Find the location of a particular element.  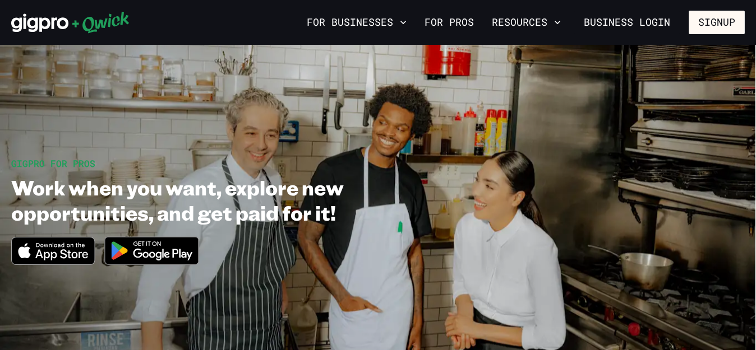

button: Signup is located at coordinates (717, 22).